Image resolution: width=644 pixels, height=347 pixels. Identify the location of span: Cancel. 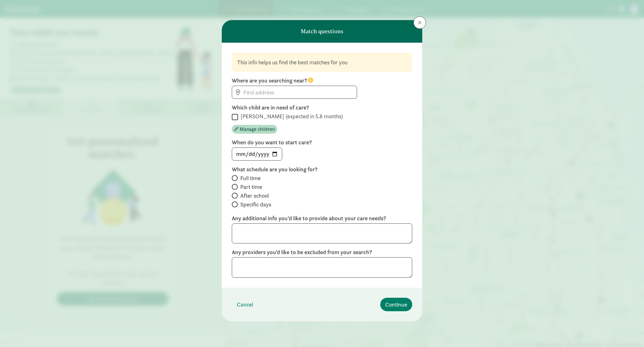
(245, 304).